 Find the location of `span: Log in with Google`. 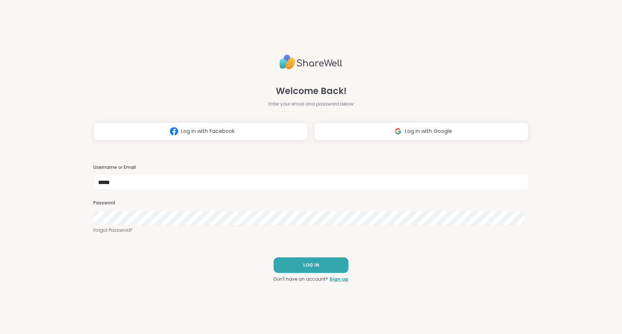

span: Log in with Google is located at coordinates (428, 131).